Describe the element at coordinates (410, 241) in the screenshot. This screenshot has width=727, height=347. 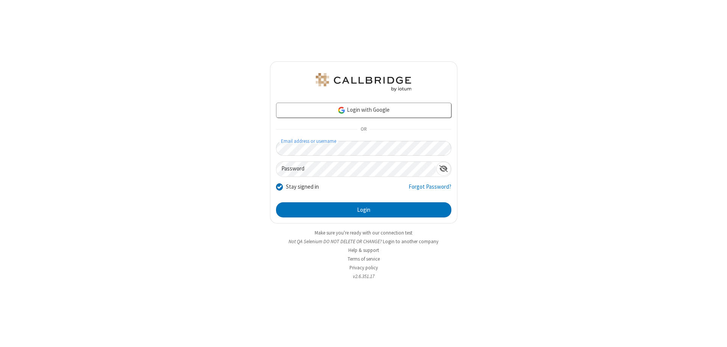
I see `button: Login to another company` at that location.